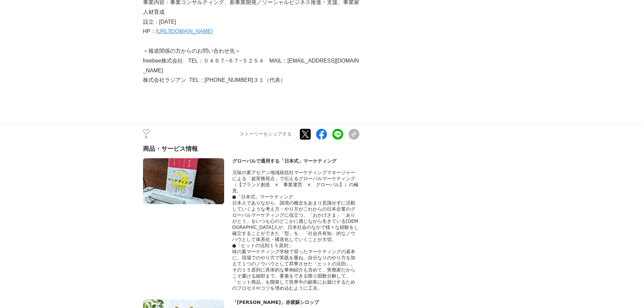 This screenshot has height=308, width=644. I want to click on img: thumbnail_1cb11940-2adb-11ef-bf8d-913e28cbe55e.jpg, so click(183, 182).